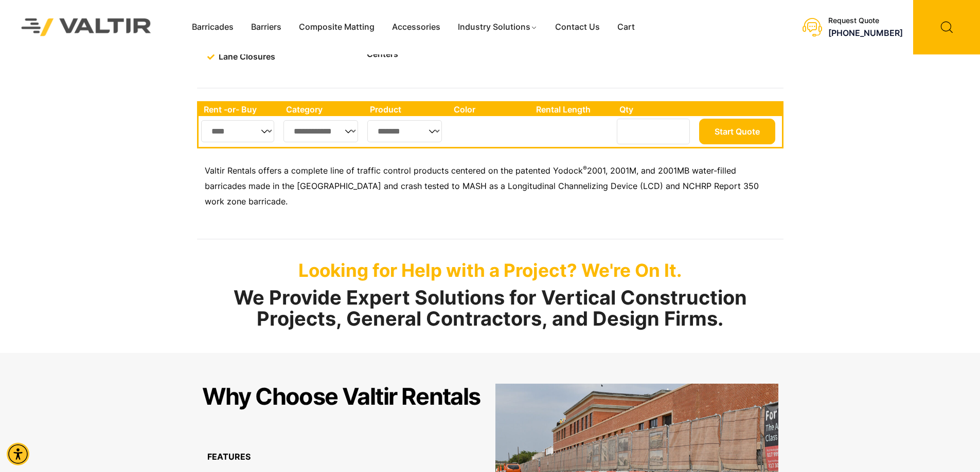 This screenshot has width=980, height=472. Describe the element at coordinates (18, 454) in the screenshot. I see `div: Accessibility Menu` at that location.